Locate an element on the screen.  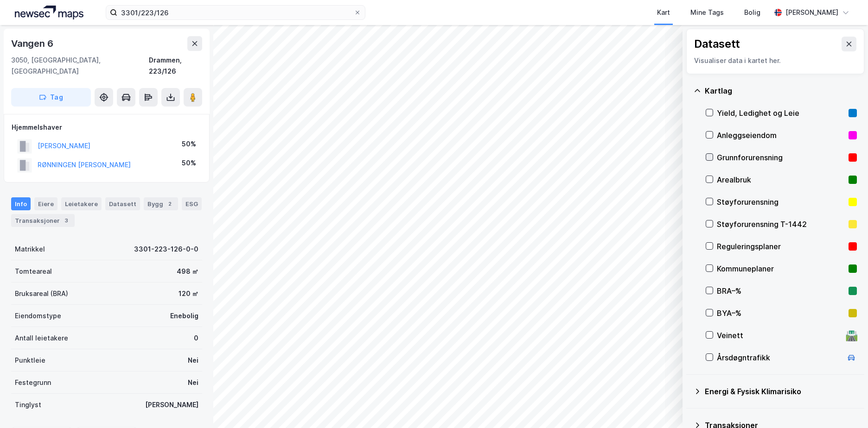
div: Tomteareal is located at coordinates (33, 272).